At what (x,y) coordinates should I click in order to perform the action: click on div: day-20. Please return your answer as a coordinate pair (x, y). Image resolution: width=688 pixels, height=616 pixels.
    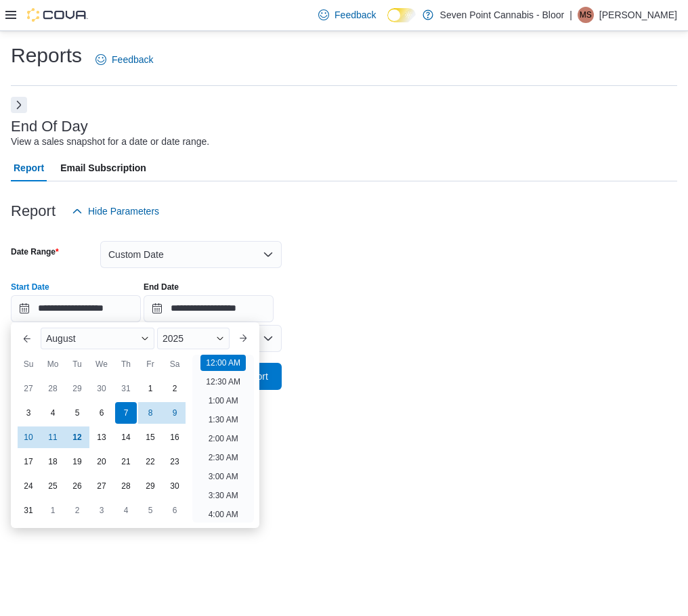
    Looking at the image, I should click on (102, 462).